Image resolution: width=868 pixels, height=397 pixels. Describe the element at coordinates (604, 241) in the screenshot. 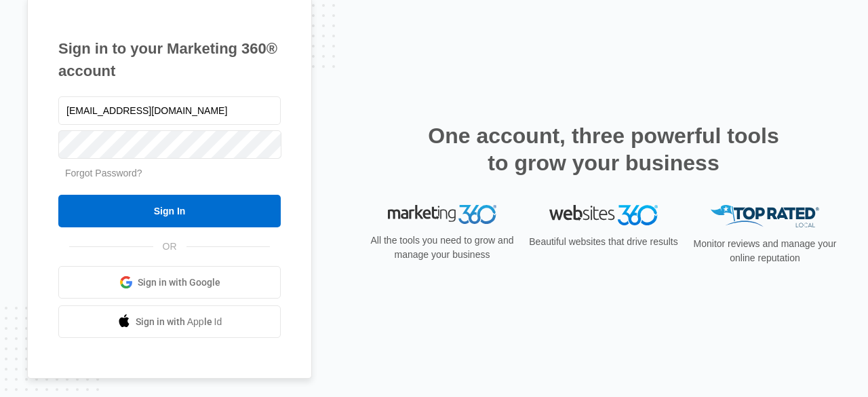

I see `p: Beautiful websites that drive results` at that location.